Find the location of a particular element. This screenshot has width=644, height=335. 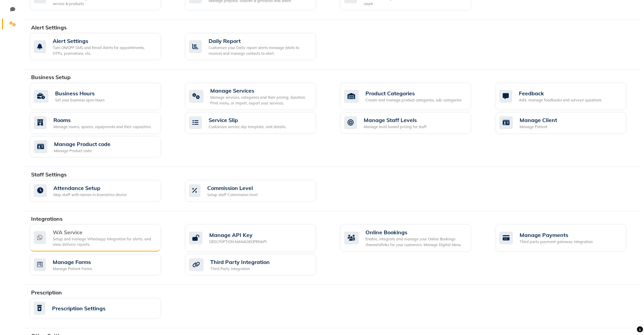

a: Online BookingsEnable, integrate and manage your Online Bookings channels/links for your customer... is located at coordinates (413, 238).